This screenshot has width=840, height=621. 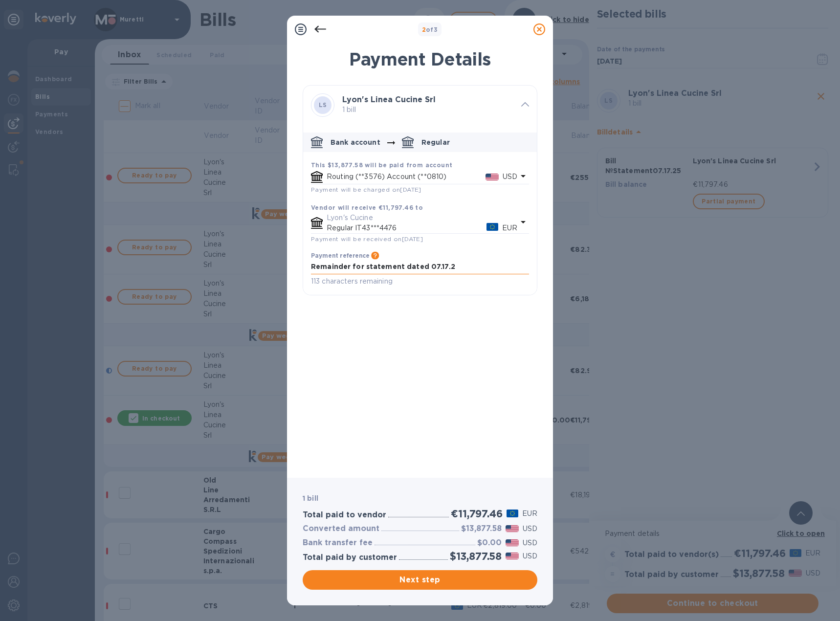 I want to click on textarea: Remainder for statement dated 07.17.2, so click(x=420, y=267).